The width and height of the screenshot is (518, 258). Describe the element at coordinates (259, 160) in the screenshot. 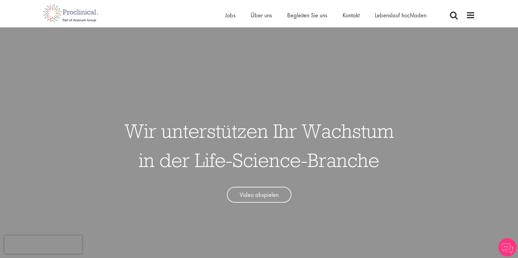

I see `font: in der Life-Science-Branche` at that location.